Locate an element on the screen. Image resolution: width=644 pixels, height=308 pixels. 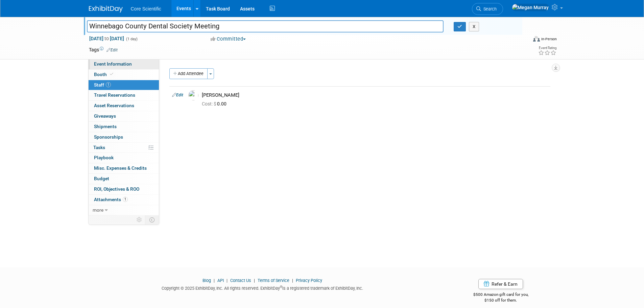
span: Booth is located at coordinates (104, 74).